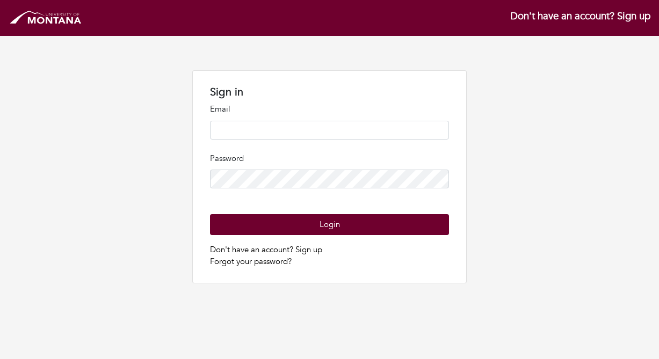 The height and width of the screenshot is (359, 659). I want to click on a: Forgot your password?, so click(251, 262).